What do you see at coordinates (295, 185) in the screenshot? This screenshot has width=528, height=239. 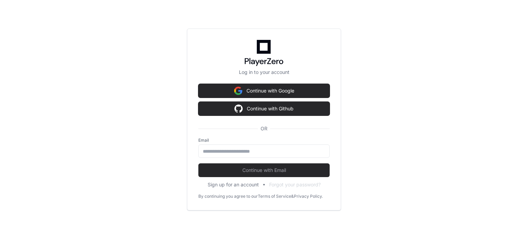 I see `button: Forgot your password?` at bounding box center [295, 185].